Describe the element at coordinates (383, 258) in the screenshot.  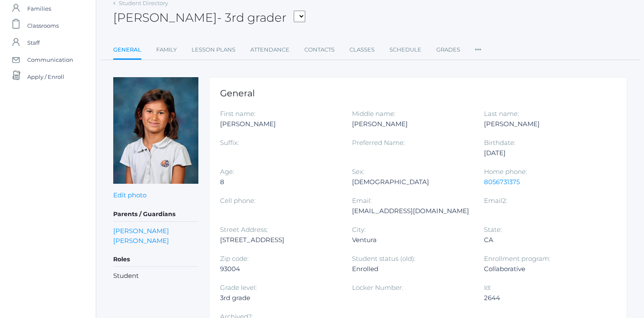
I see `label: Student status (old):` at that location.